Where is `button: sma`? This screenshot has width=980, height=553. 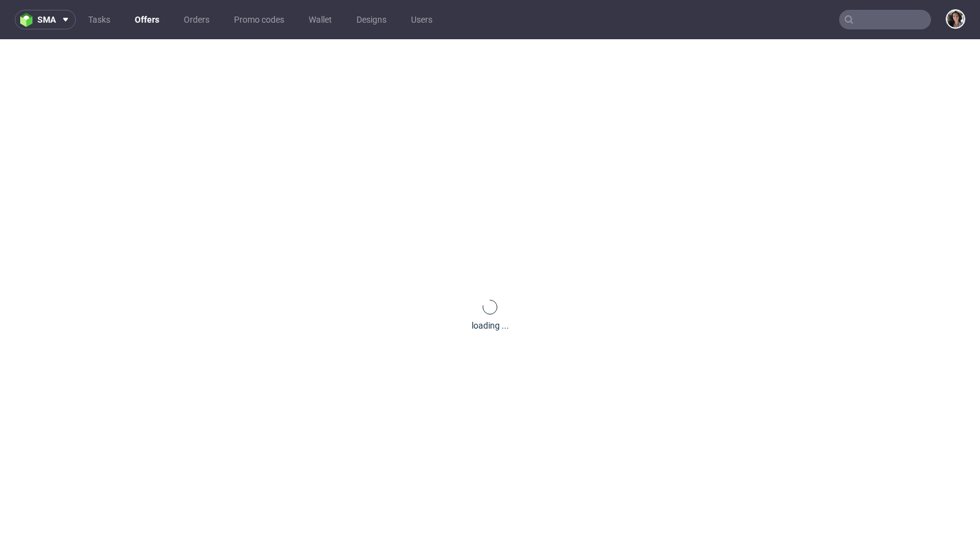
button: sma is located at coordinates (45, 20).